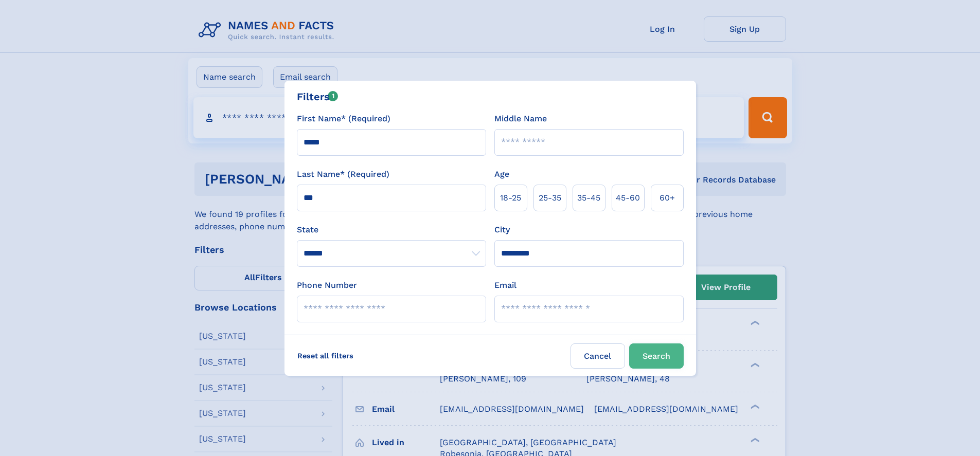  I want to click on label: Reset all filters, so click(325, 356).